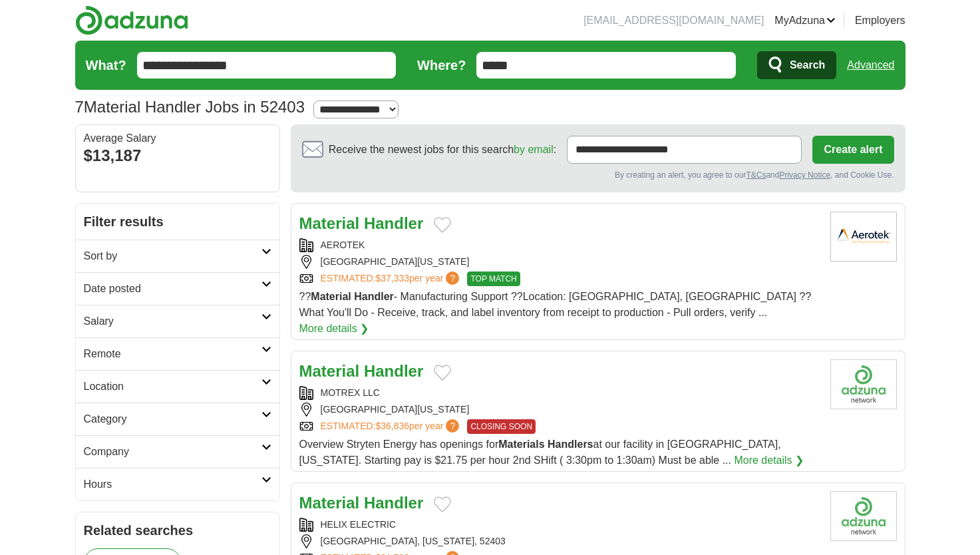 The height and width of the screenshot is (555, 980). Describe the element at coordinates (172, 452) in the screenshot. I see `h2: Company` at that location.